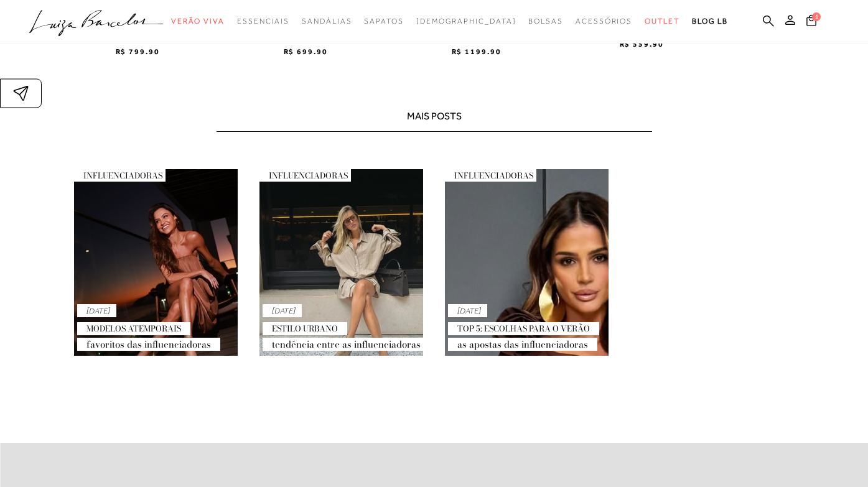 The width and height of the screenshot is (868, 487). Describe the element at coordinates (135, 51) in the screenshot. I see `span: R$ 799.90` at that location.